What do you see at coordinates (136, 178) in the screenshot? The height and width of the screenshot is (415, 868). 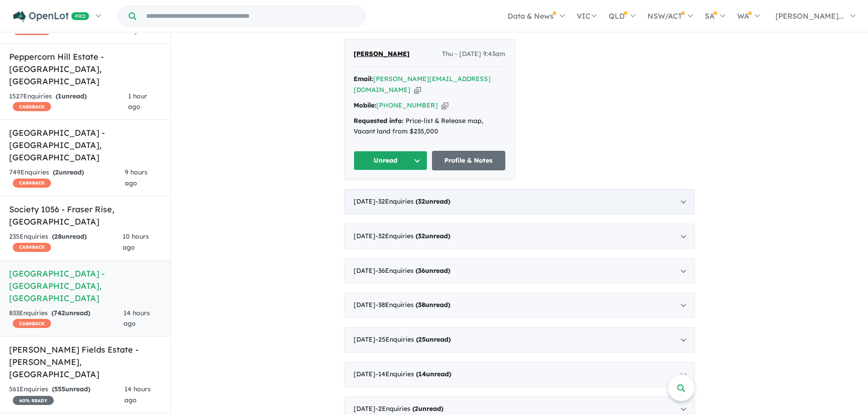 I see `span: 9 hours ago` at bounding box center [136, 178].